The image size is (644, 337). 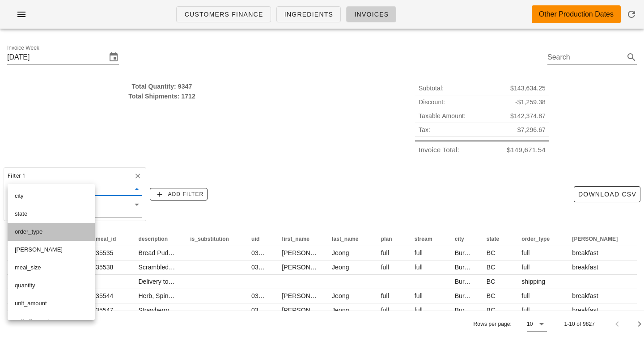 What do you see at coordinates (259, 239) in the screenshot?
I see `th: uid: Not sorted. Activate to sort ascending.` at bounding box center [259, 239].